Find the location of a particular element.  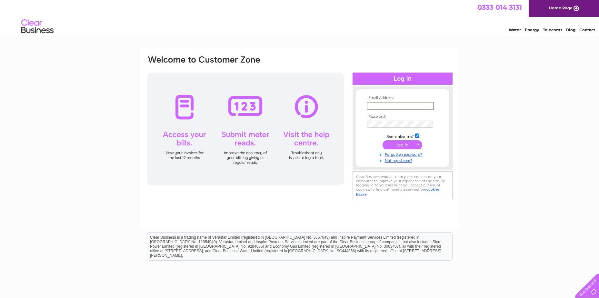

input: Submit is located at coordinates (402, 145).